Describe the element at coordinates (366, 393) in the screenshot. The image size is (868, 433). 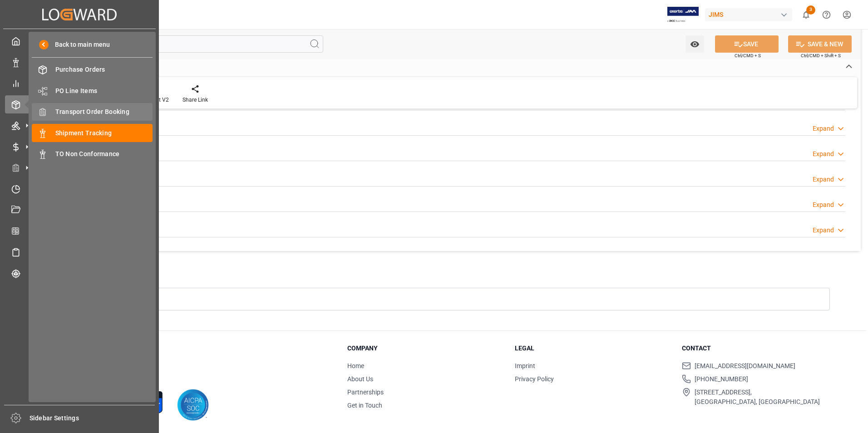
I see `a: Partnerships` at that location.